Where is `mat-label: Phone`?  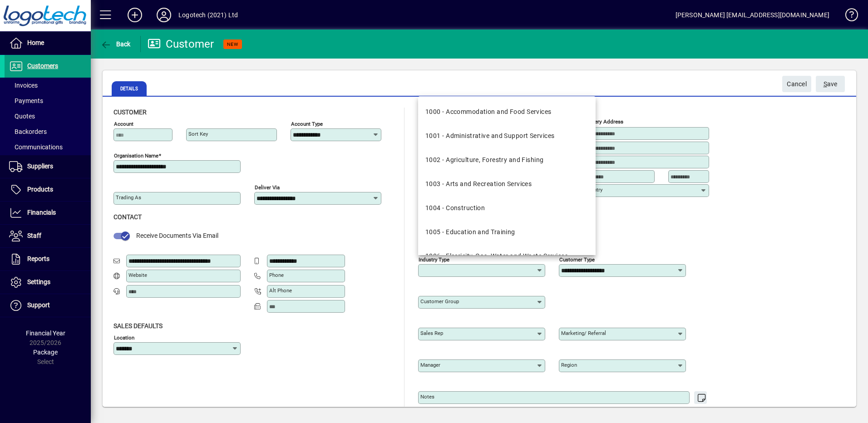
mat-label: Phone is located at coordinates (276, 275).